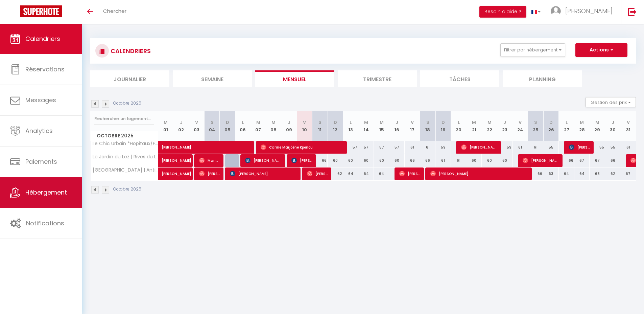 This screenshot has width=644, height=314. Describe the element at coordinates (130, 51) in the screenshot. I see `h3: CALENDRIERS` at that location.